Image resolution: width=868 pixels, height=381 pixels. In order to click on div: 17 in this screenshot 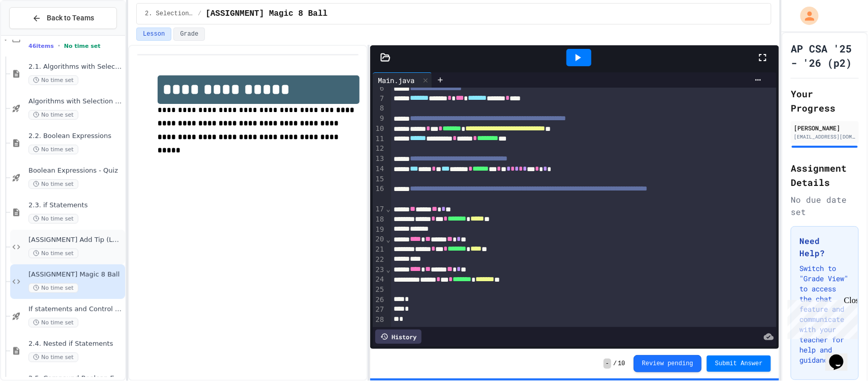, I will do `click(378, 209)`.